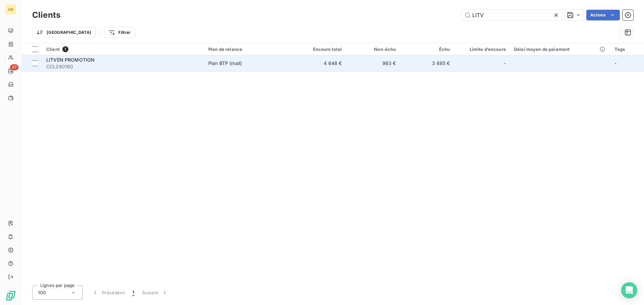  Describe the element at coordinates (14, 67) in the screenshot. I see `span: 37` at that location.